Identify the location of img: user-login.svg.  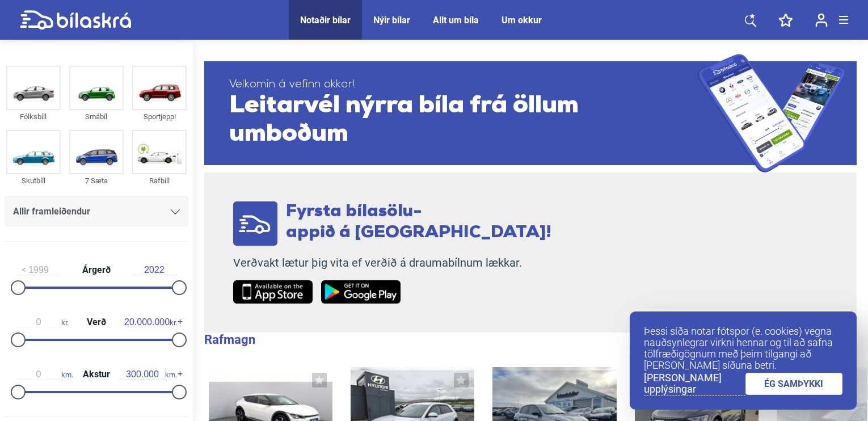
(821, 20).